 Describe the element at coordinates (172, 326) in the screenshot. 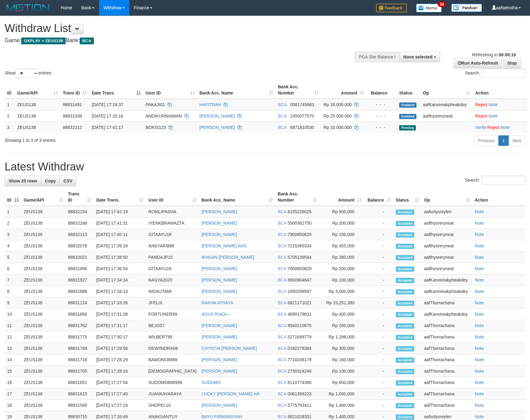

I see `td: BEJO57` at that location.